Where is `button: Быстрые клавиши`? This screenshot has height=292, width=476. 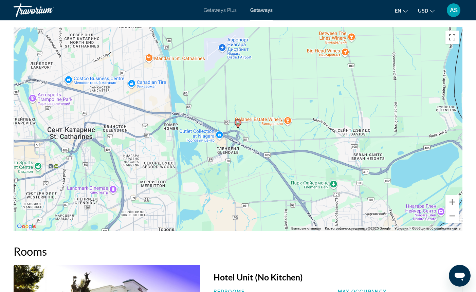 button: Быстрые клавиши is located at coordinates (306, 228).